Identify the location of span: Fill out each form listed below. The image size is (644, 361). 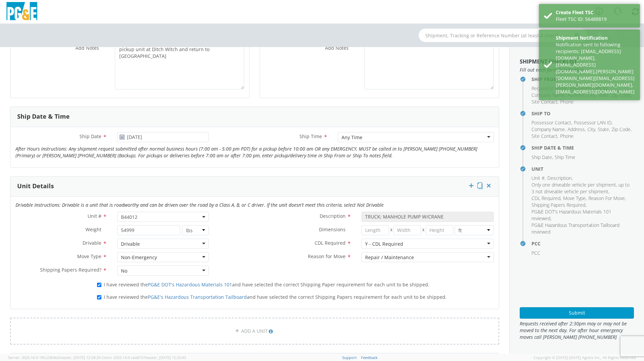
(576, 70).